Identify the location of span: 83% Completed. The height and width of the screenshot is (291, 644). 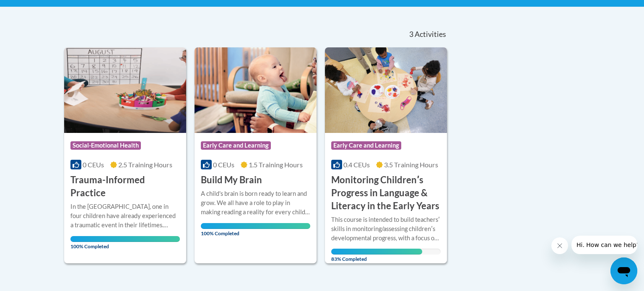
(377, 255).